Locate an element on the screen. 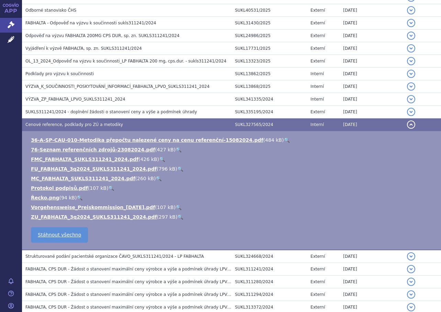 This screenshot has height=312, width=441. td: SUKL327565/2024 is located at coordinates (269, 125).